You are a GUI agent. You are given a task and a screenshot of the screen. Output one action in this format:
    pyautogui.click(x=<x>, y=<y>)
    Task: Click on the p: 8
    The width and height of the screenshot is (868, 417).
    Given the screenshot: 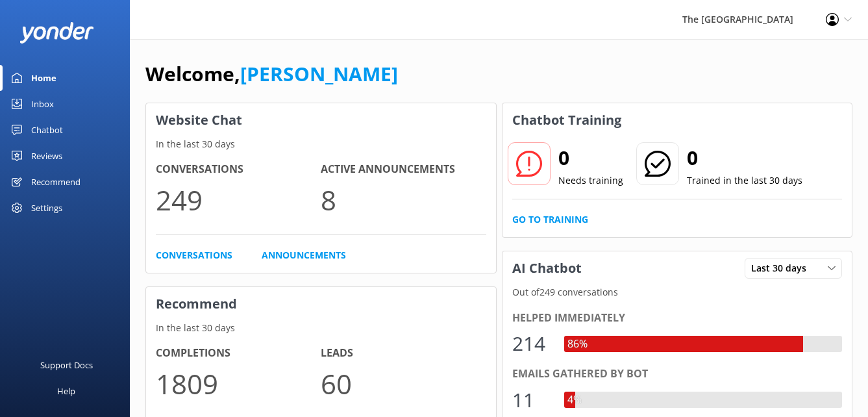 What is the action you would take?
    pyautogui.click(x=403, y=199)
    